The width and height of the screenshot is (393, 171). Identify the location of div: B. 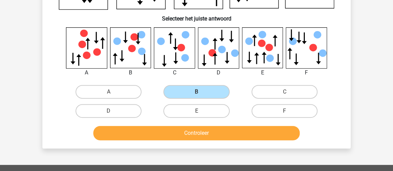
(131, 73).